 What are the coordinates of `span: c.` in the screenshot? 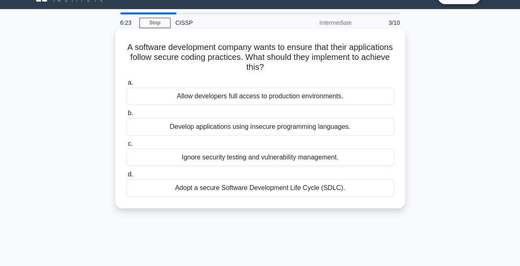 It's located at (130, 143).